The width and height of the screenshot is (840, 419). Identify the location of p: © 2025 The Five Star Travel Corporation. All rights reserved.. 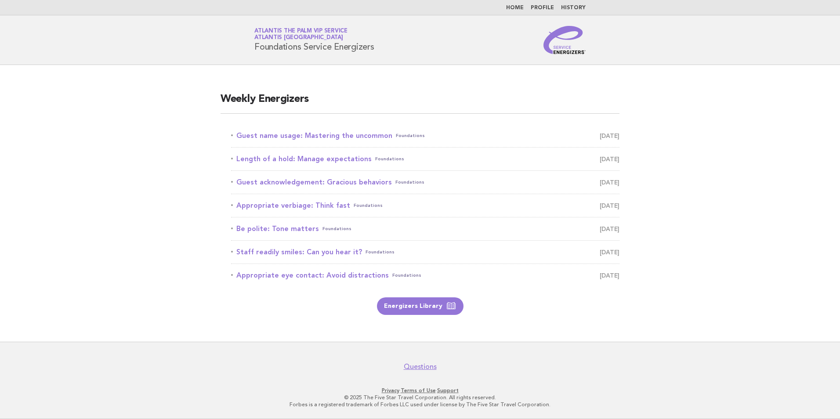
(420, 397).